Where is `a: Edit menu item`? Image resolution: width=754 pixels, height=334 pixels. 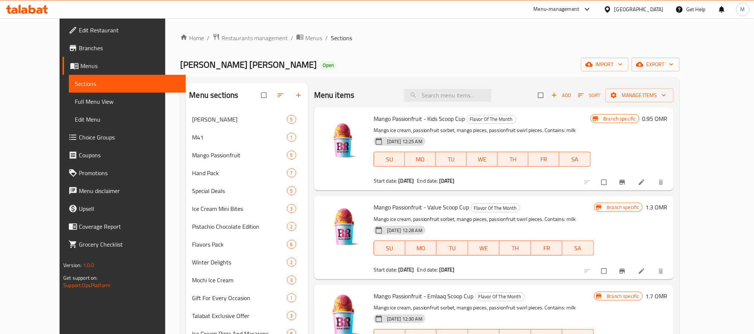
a: Edit menu item is located at coordinates (642, 182).